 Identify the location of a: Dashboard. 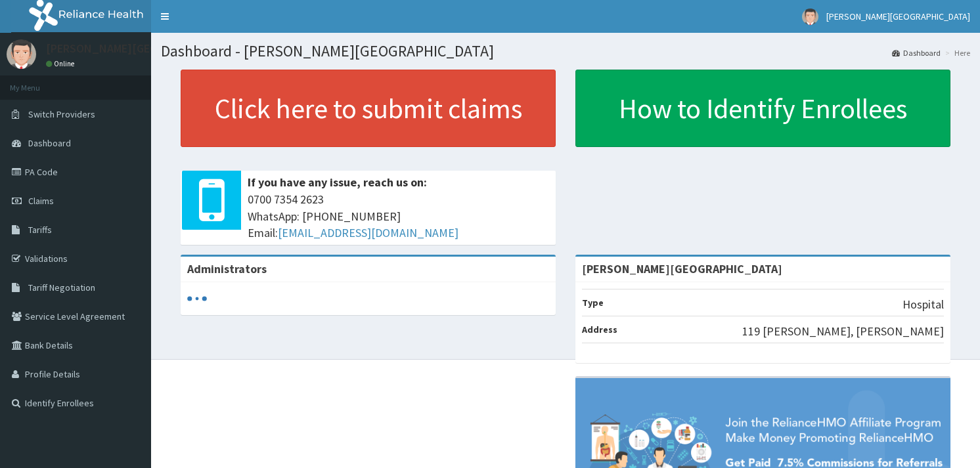
(917, 52).